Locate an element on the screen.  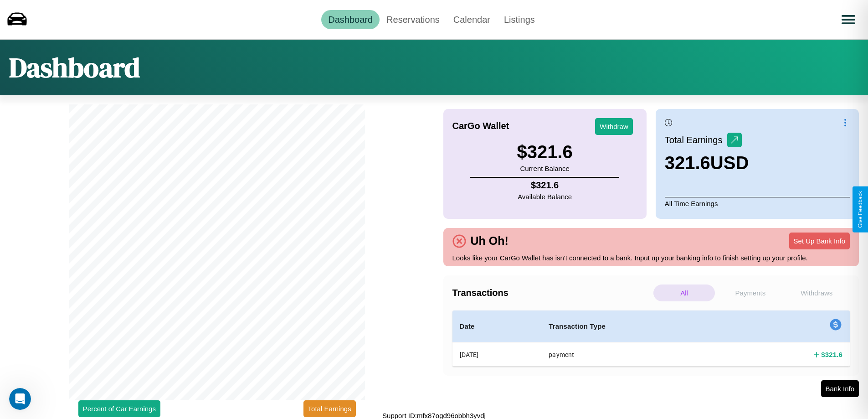
button: Open menu is located at coordinates (848, 20).